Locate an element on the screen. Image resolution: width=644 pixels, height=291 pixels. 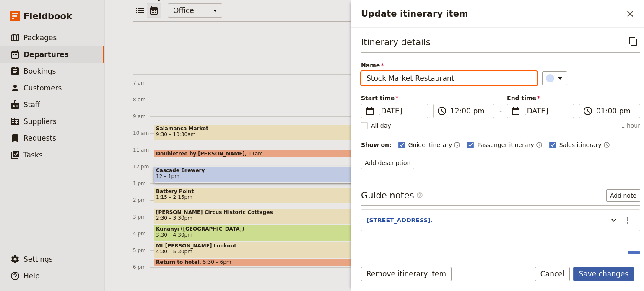
span: Start time is located at coordinates (395, 98).